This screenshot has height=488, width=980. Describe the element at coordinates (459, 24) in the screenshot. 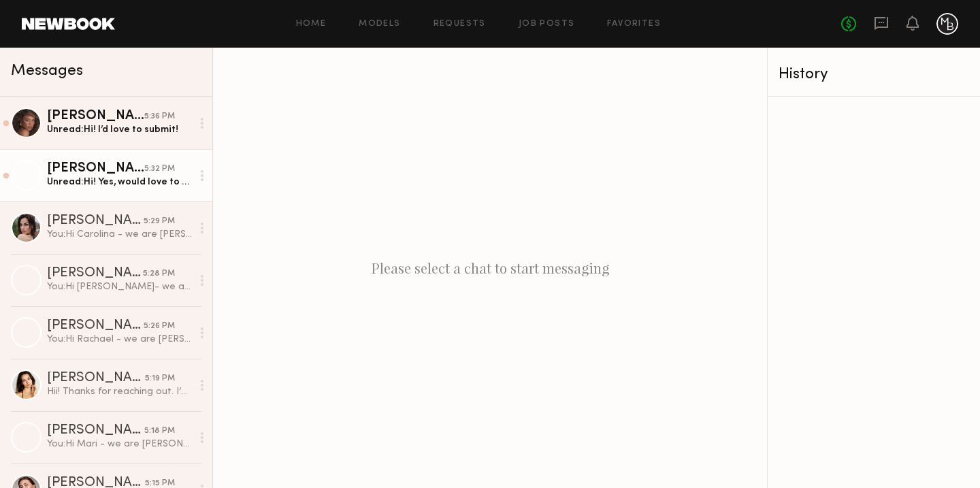

I see `a: Requests` at that location.